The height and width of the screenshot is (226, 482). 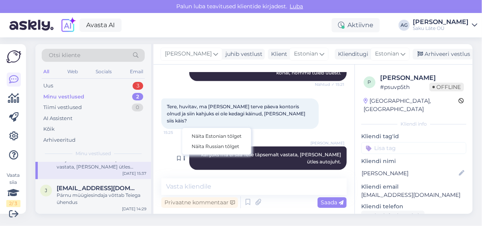 What do you see at coordinates (138, 86) in the screenshot?
I see `div: 3` at bounding box center [138, 86].